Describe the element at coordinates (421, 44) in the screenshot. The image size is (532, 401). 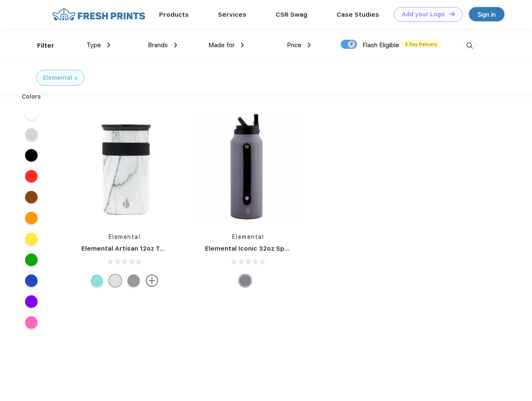
I see `span: 5 Day Delivery` at that location.